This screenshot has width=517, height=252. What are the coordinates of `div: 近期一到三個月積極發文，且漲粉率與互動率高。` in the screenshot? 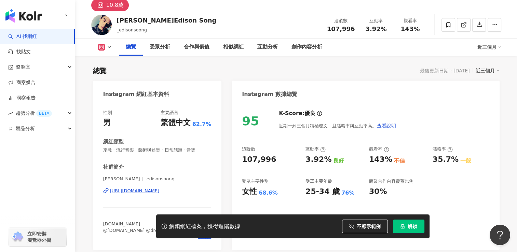 It's located at (337, 126).